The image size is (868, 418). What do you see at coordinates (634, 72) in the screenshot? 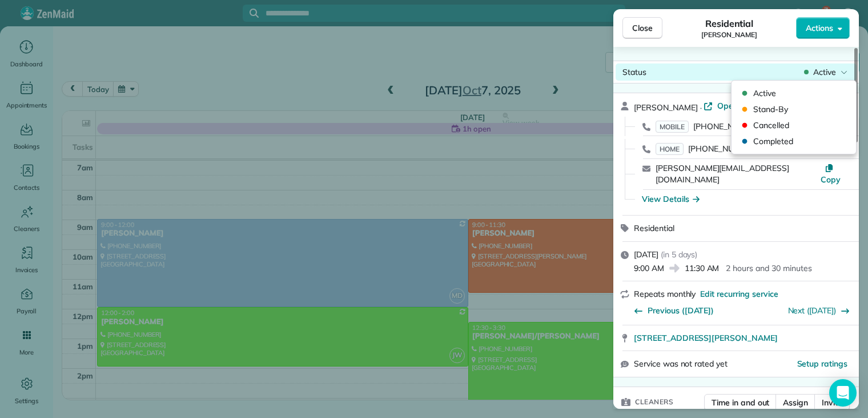
I see `span: Status` at bounding box center [634, 72].